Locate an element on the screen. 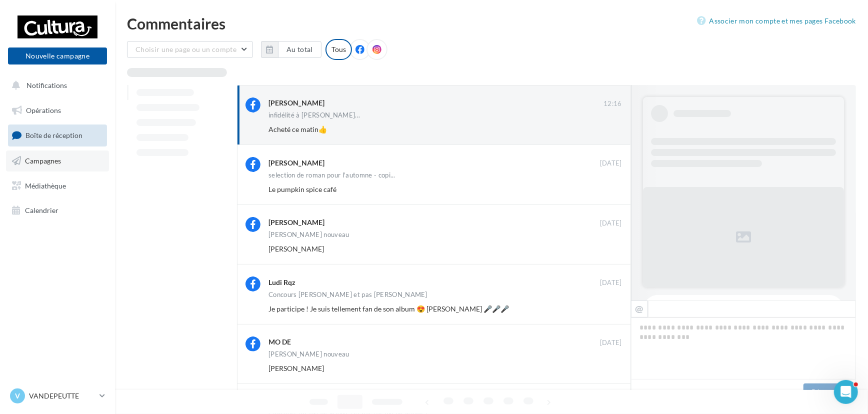 Image resolution: width=868 pixels, height=414 pixels. div: MO DE is located at coordinates (280, 342).